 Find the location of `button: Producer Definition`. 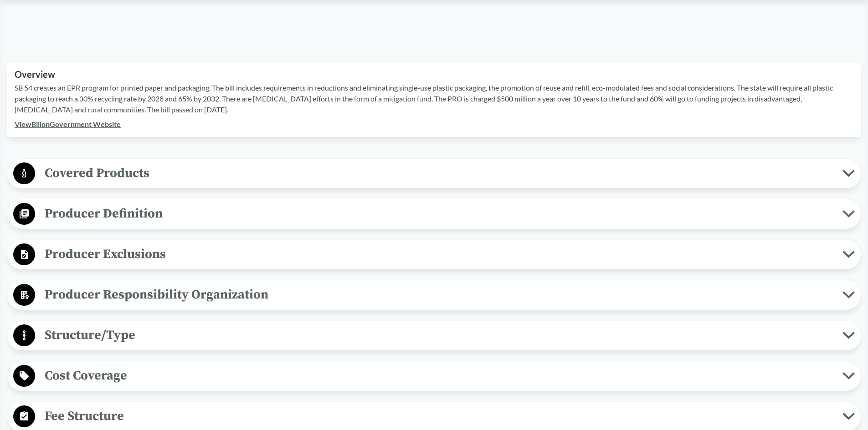

button: Producer Definition is located at coordinates (434, 214).